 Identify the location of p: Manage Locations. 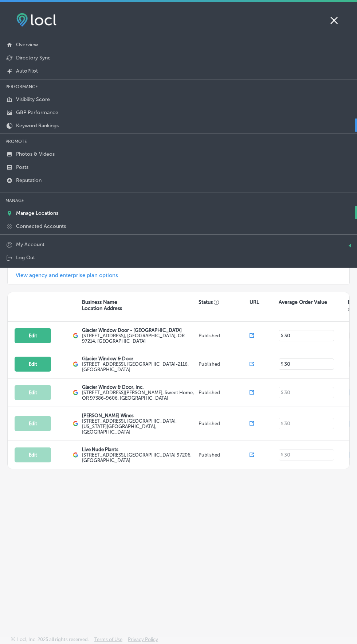
(37, 213).